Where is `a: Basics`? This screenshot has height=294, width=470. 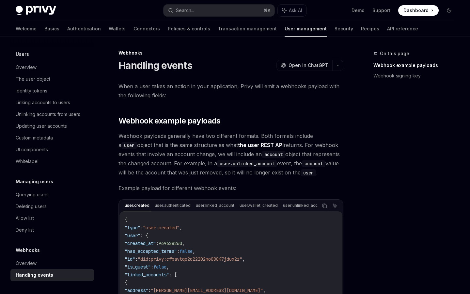 a: Basics is located at coordinates (52, 29).